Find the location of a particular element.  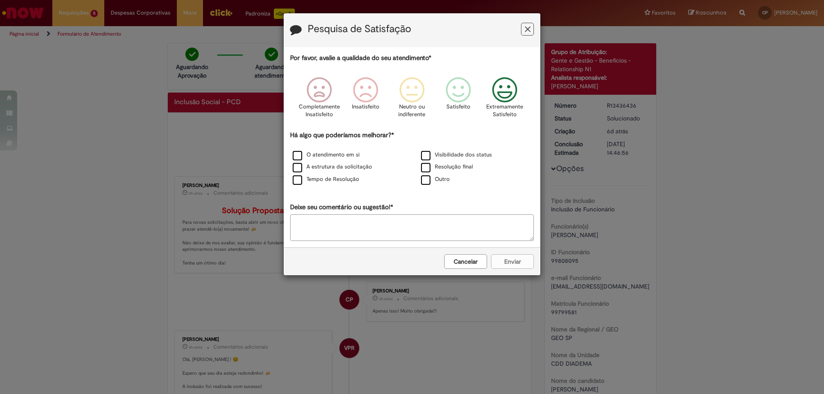

label: Resolução final is located at coordinates (447, 167).